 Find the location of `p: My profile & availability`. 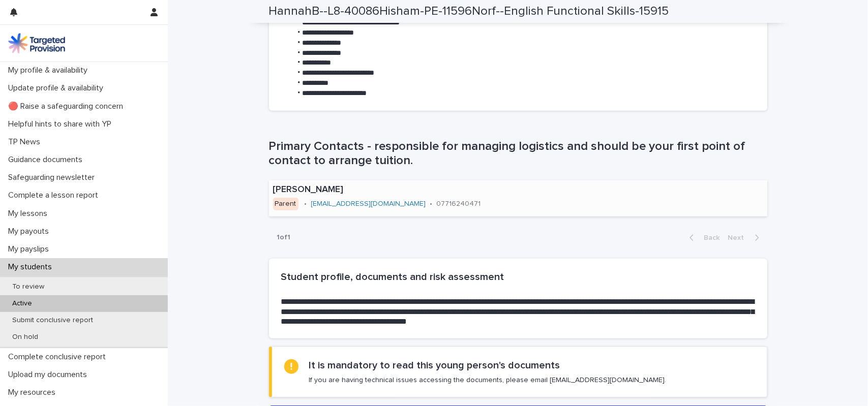

p: My profile & availability is located at coordinates (50, 70).